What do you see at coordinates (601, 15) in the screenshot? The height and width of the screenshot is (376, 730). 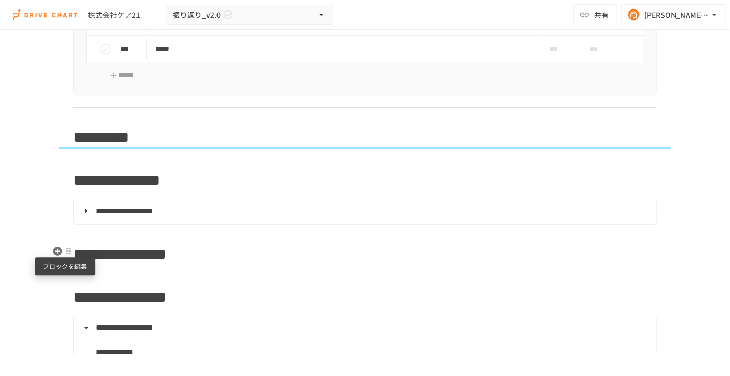 I see `span: 共有` at bounding box center [601, 15].